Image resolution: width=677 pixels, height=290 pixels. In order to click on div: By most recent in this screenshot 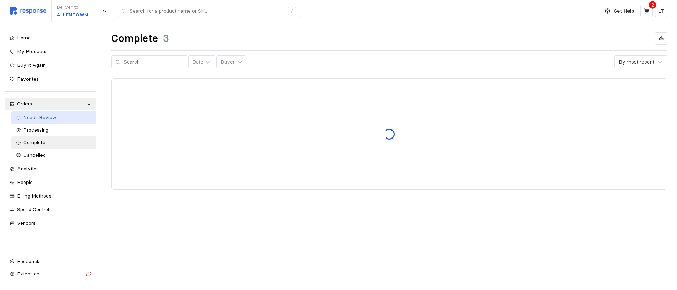, I will do `click(637, 62)`.